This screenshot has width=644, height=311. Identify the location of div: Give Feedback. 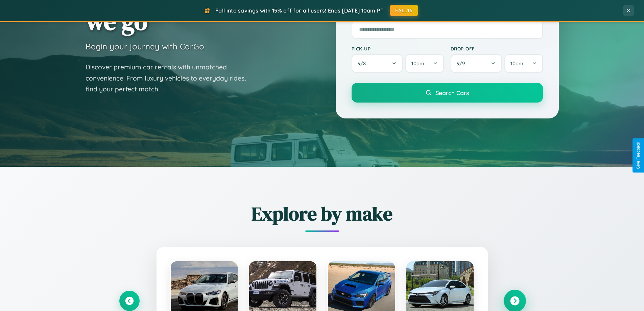
(638, 156).